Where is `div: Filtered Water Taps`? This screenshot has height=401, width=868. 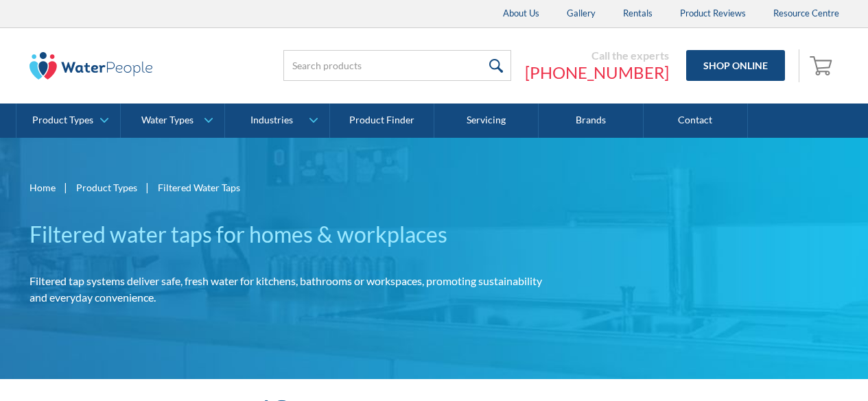
div: Filtered Water Taps is located at coordinates (199, 187).